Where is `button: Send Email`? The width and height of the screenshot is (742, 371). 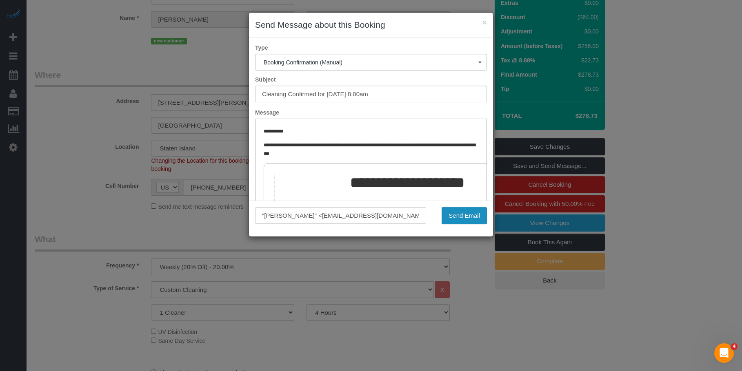
button: Send Email is located at coordinates (464, 216).